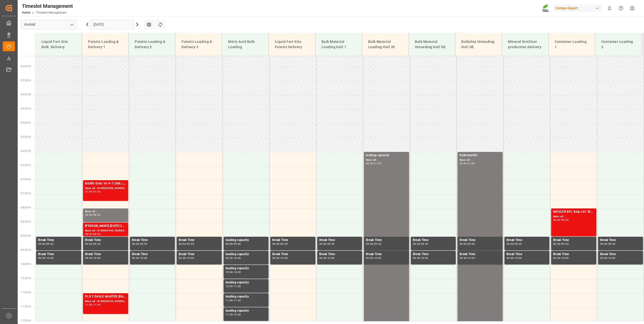 Image resolution: width=644 pixels, height=324 pixels. Describe the element at coordinates (89, 234) in the screenshot. I see `div: 08:30` at that location.